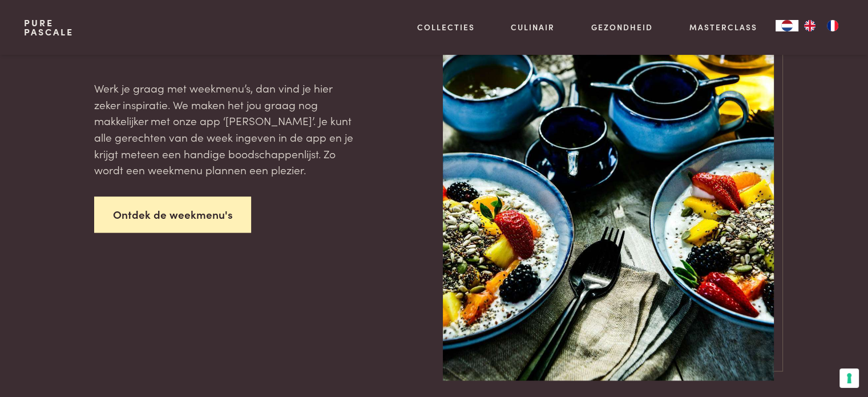 The image size is (868, 397). Describe the element at coordinates (622, 27) in the screenshot. I see `a: Gezondheid` at that location.